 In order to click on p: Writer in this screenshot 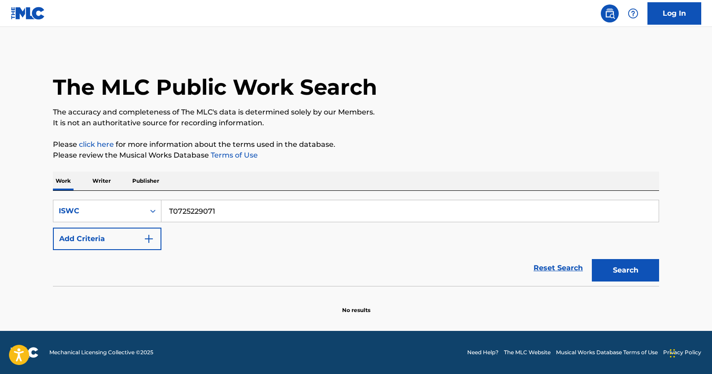, I will do `click(101, 181)`.